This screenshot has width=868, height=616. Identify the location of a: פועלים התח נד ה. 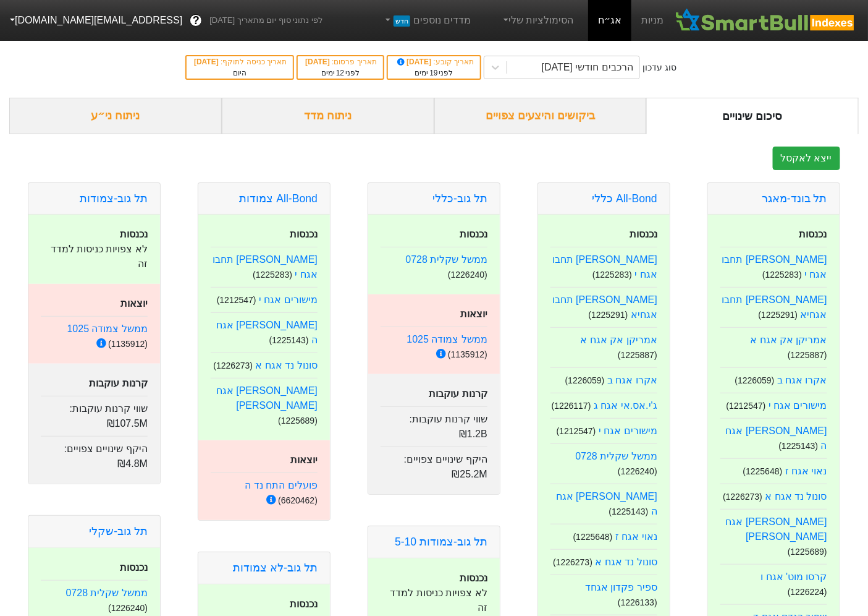
(281, 485).